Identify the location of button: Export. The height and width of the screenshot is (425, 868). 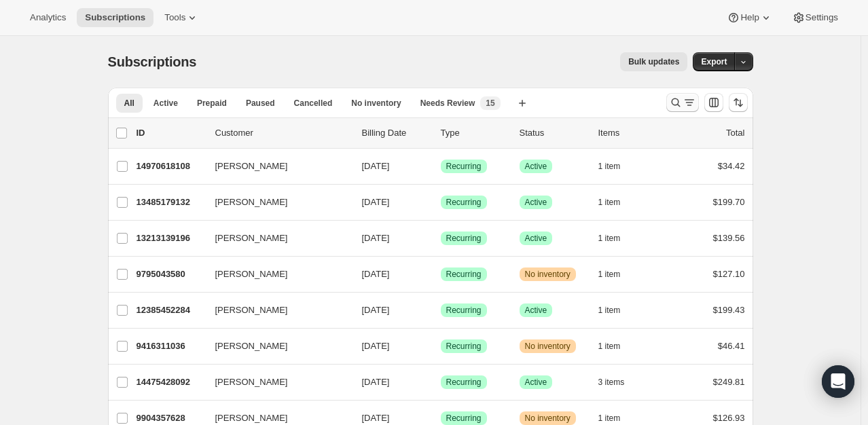
(714, 61).